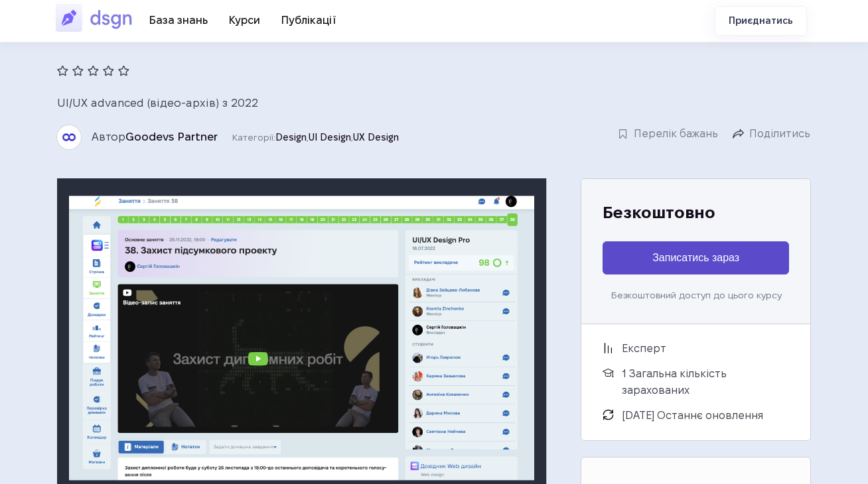  Describe the element at coordinates (643, 349) in the screenshot. I see `span: Експерт` at that location.